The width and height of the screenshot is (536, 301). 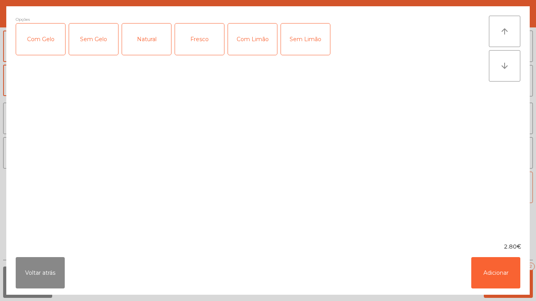 What do you see at coordinates (305, 39) in the screenshot?
I see `div: Sem Limão` at bounding box center [305, 39].